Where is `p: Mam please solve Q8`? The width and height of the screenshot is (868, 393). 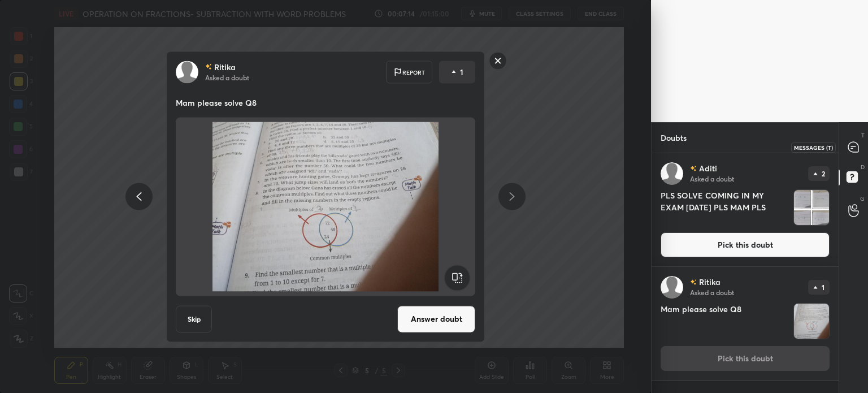 p: Mam please solve Q8 is located at coordinates (326, 103).